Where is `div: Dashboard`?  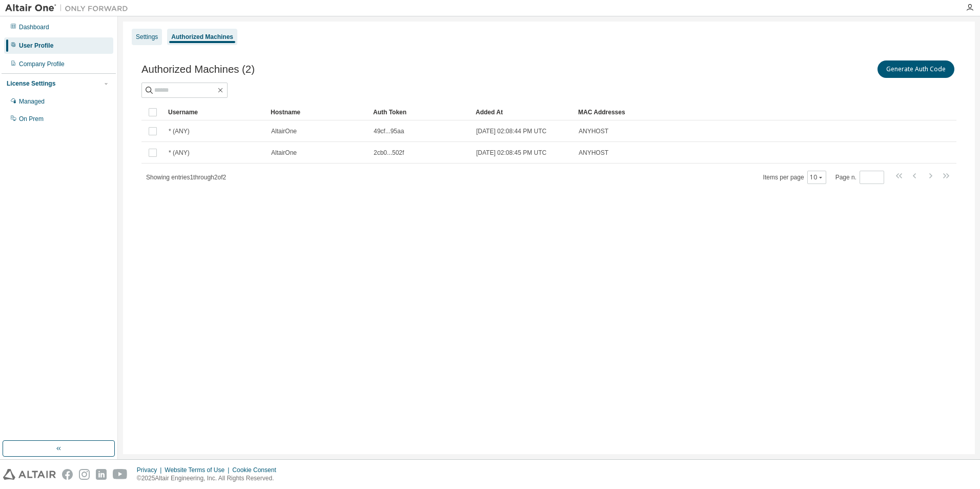 div: Dashboard is located at coordinates (34, 27).